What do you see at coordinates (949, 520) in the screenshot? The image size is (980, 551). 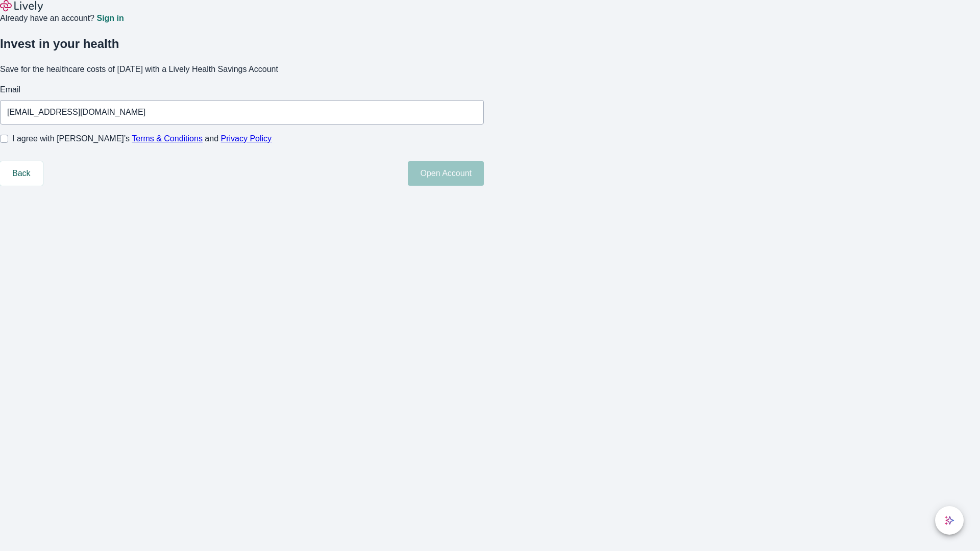 I see `svg: Lively AI Assistant` at bounding box center [949, 520].